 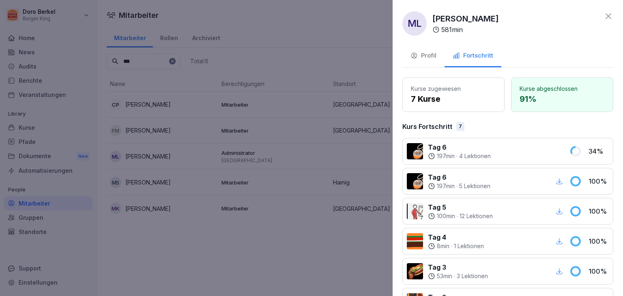 I want to click on p: 8 min, so click(x=443, y=246).